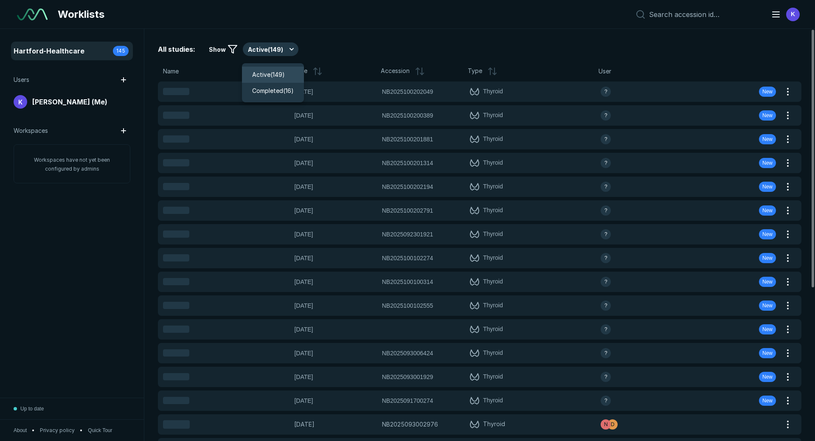  I want to click on span: Active ( 149 ), so click(268, 75).